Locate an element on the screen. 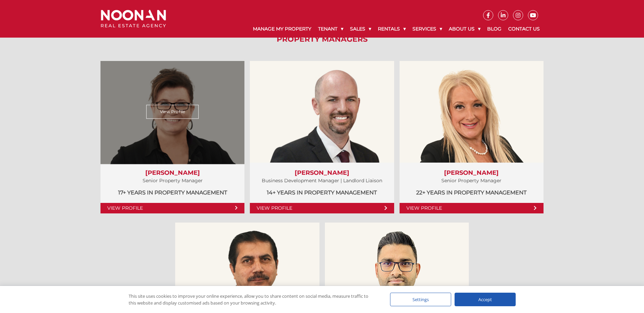 The height and width of the screenshot is (313, 644). div: Accept is located at coordinates (485, 299).